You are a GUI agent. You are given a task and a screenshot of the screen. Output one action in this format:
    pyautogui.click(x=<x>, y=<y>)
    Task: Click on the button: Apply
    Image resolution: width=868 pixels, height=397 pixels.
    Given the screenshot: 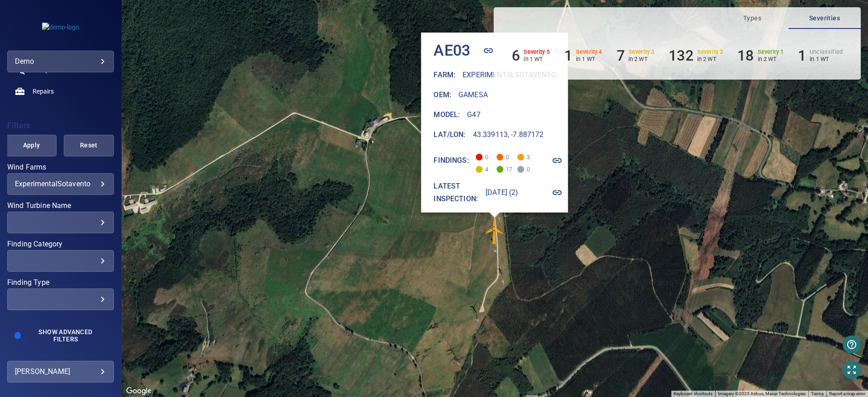 What is the action you would take?
    pyautogui.click(x=31, y=145)
    